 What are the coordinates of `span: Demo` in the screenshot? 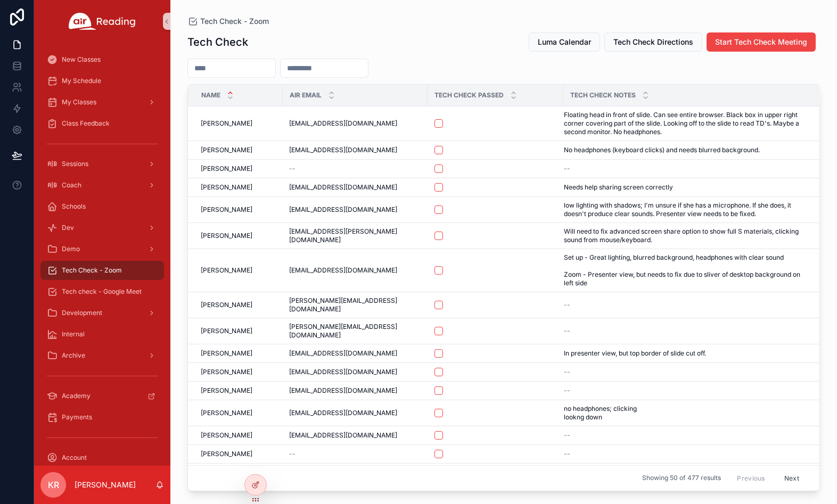 It's located at (70, 249).